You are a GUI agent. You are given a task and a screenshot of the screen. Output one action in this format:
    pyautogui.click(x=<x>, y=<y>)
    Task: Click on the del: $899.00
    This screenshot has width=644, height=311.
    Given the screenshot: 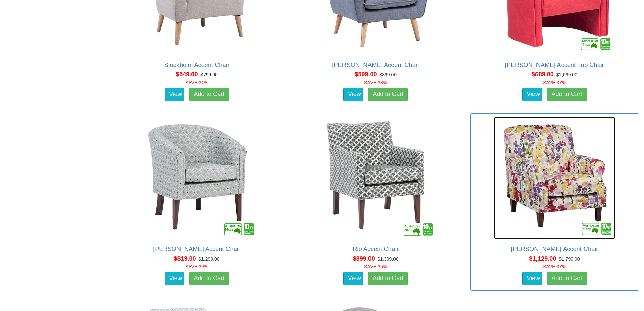 What is the action you would take?
    pyautogui.click(x=388, y=75)
    